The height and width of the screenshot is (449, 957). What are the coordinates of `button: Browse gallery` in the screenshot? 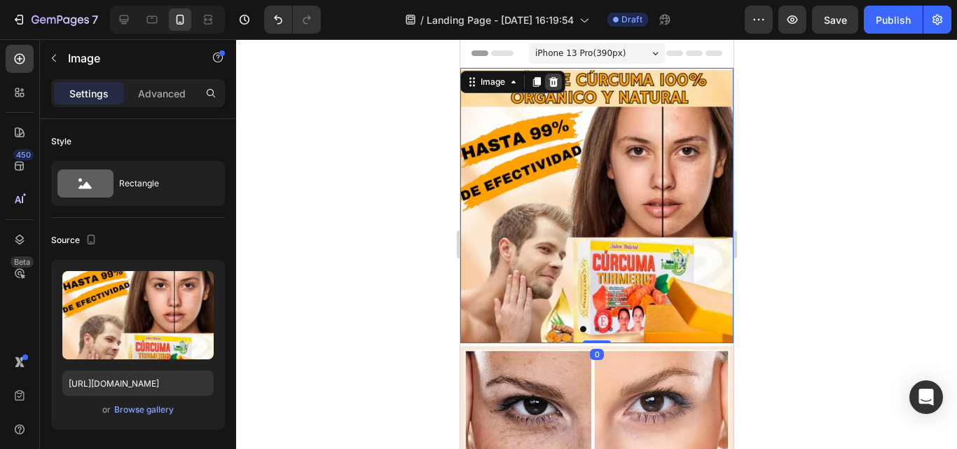 It's located at (144, 410).